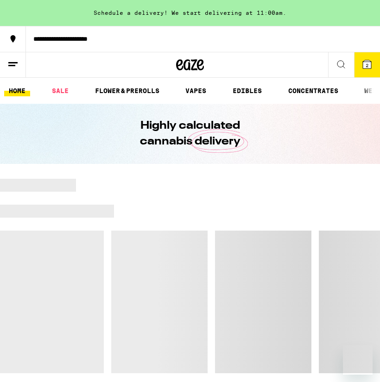 The image size is (380, 382). What do you see at coordinates (247, 91) in the screenshot?
I see `a: EDIBLES` at bounding box center [247, 91].